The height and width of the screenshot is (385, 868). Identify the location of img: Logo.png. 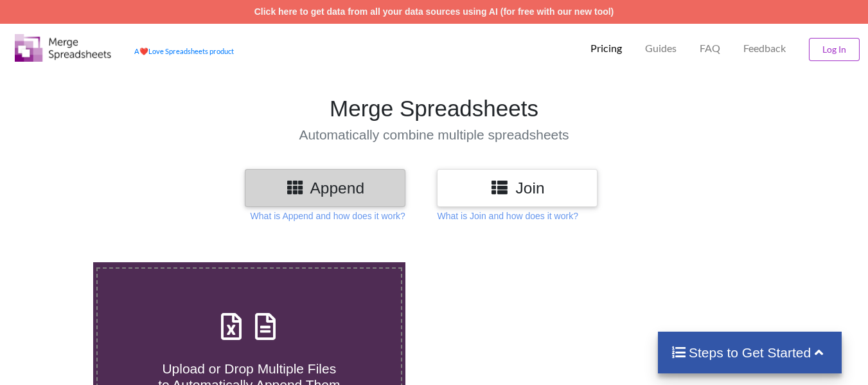
(63, 47).